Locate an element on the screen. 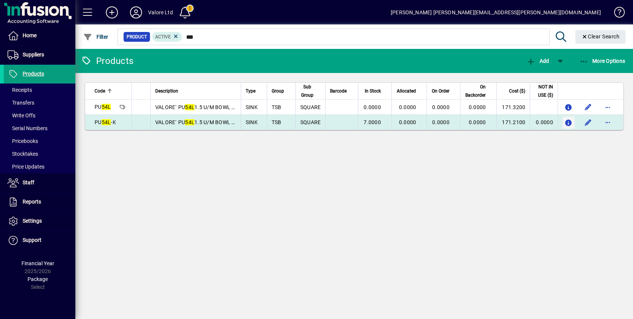 Image resolution: width=633 pixels, height=319 pixels. span: Products is located at coordinates (33, 74).